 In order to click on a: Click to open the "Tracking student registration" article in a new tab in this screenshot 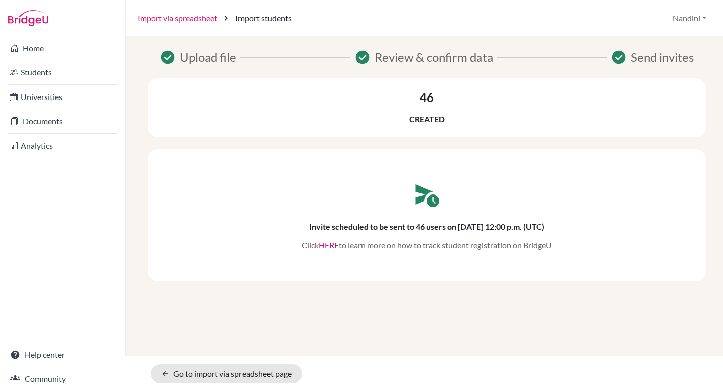, I will do `click(329, 244)`.